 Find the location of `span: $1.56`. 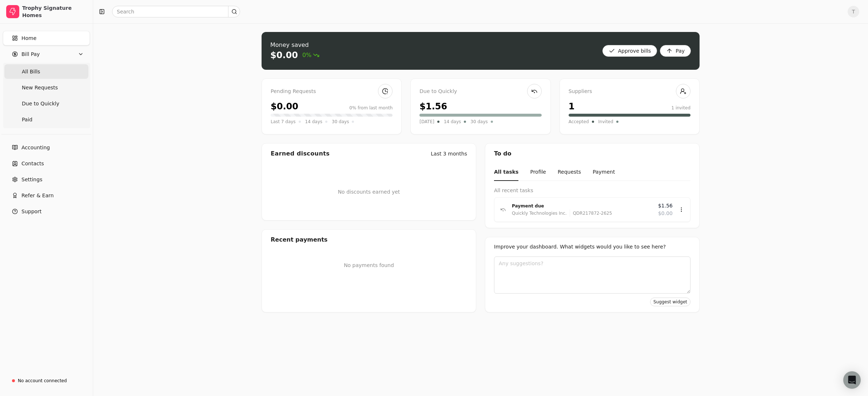

span: $1.56 is located at coordinates (665, 206).